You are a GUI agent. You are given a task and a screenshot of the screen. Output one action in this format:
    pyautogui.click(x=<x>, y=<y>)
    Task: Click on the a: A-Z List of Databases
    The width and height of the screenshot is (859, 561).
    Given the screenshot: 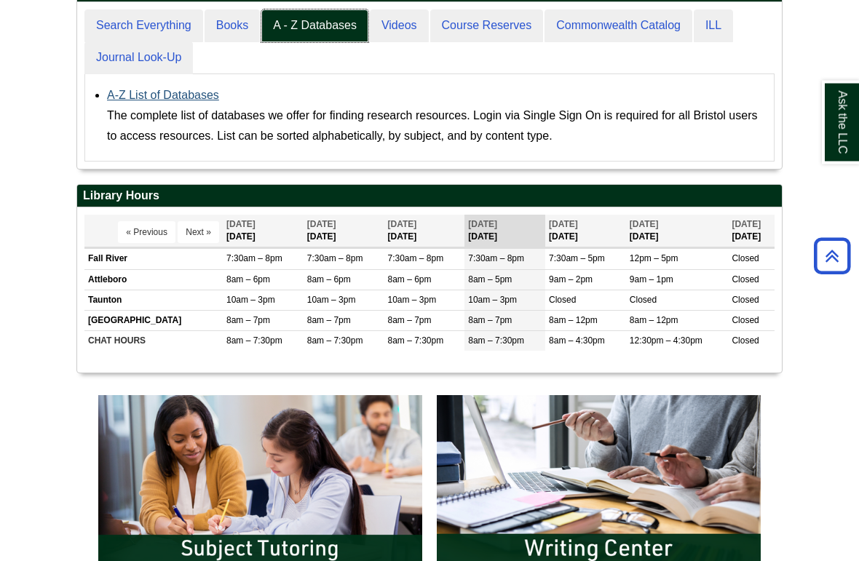 What is the action you would take?
    pyautogui.click(x=163, y=95)
    